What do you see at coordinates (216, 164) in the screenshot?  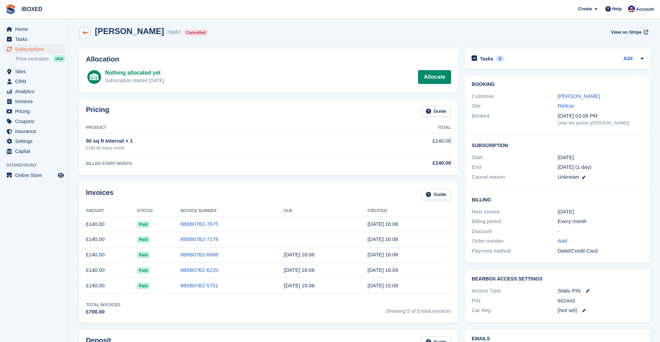 I see `div: BILLED EVERY MONTH` at bounding box center [216, 164].